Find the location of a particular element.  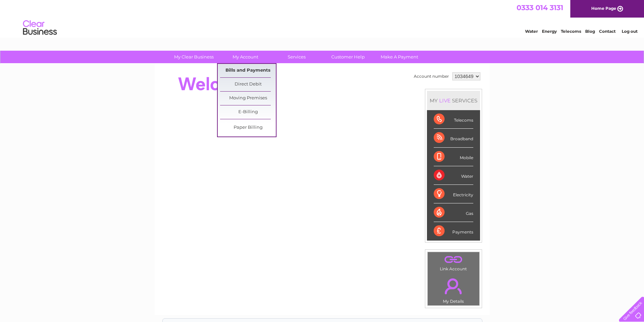

a: Moving Premises is located at coordinates (248, 98).